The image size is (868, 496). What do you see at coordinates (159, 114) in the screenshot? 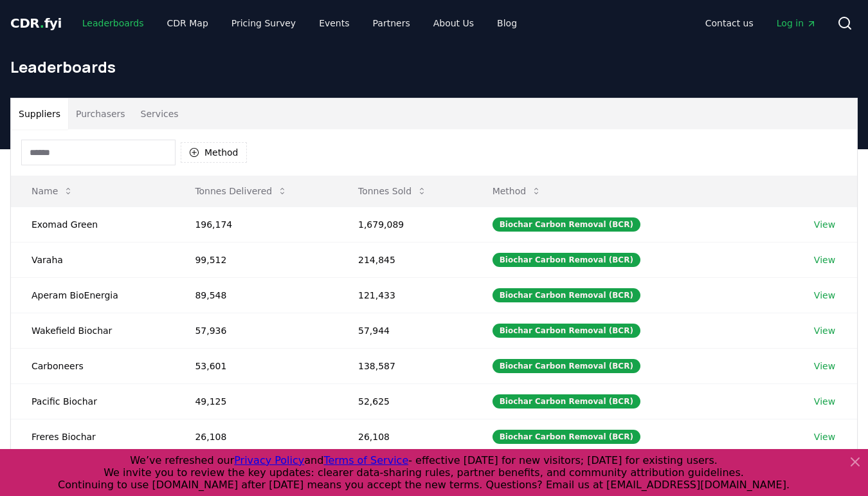
I see `button: Services` at bounding box center [159, 114].